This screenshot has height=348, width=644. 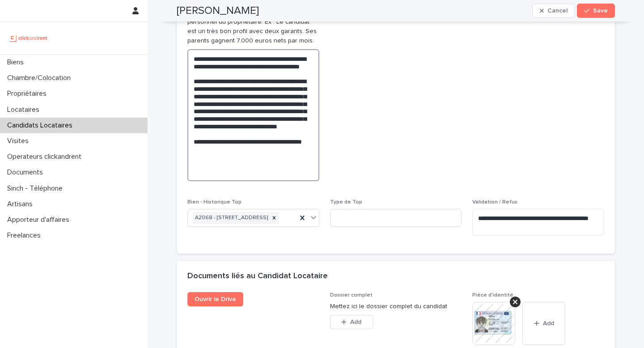 What do you see at coordinates (596, 11) in the screenshot?
I see `button: Save` at bounding box center [596, 11].